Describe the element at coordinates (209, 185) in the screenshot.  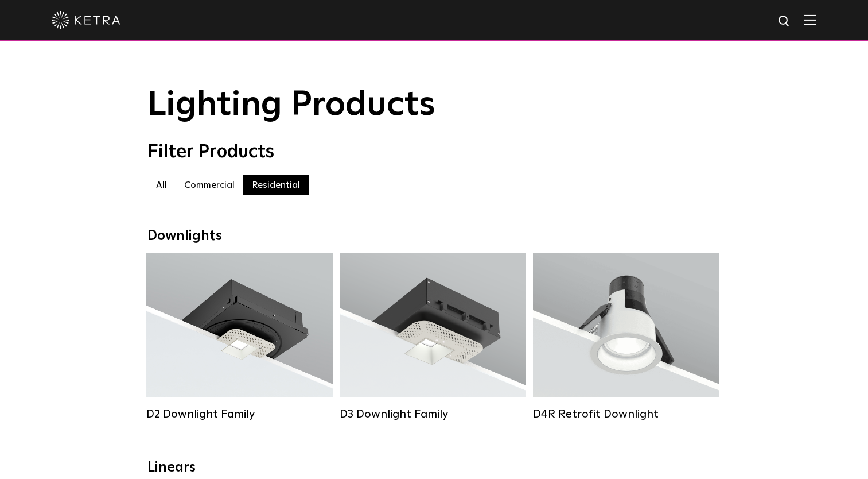
I see `label: Commercial` at that location.